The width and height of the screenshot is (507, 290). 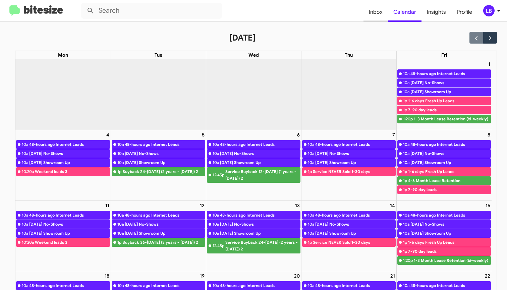 I want to click on a: August 15, 2025, so click(x=488, y=206).